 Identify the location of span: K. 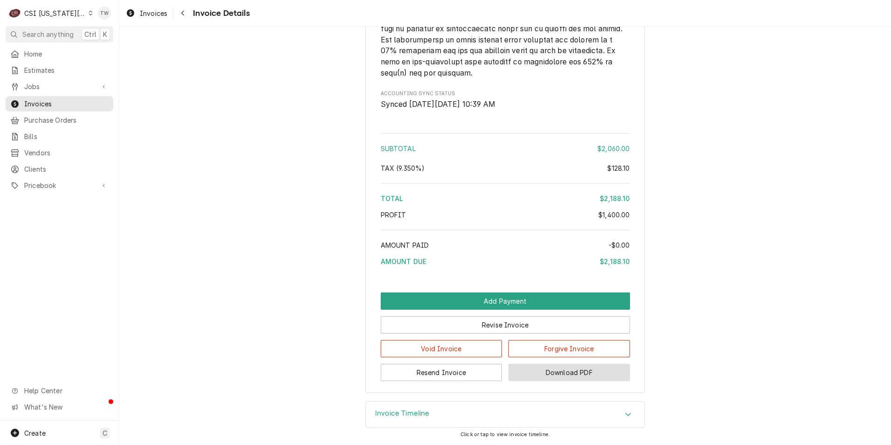
(105, 34).